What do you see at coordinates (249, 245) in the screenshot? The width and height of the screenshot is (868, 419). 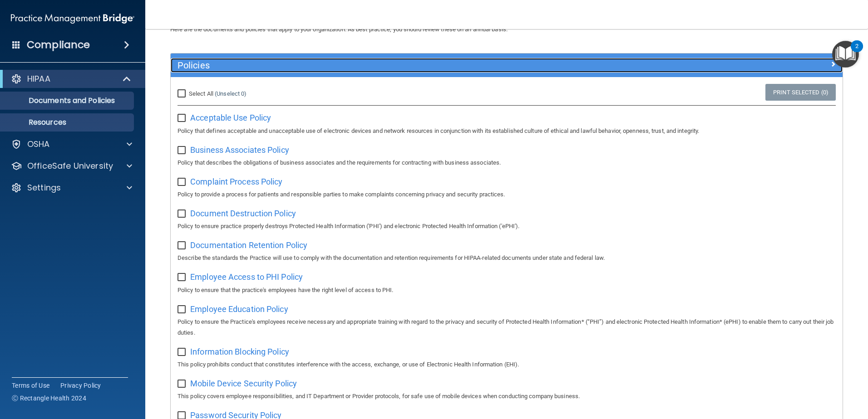 I see `span: Documentation Retention Policy` at bounding box center [249, 245].